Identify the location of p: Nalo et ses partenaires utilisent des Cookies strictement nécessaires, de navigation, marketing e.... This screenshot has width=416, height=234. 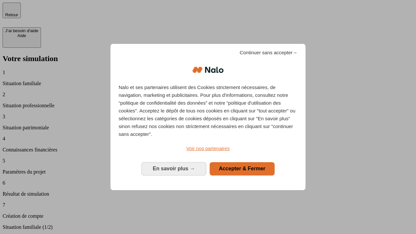
(208, 111).